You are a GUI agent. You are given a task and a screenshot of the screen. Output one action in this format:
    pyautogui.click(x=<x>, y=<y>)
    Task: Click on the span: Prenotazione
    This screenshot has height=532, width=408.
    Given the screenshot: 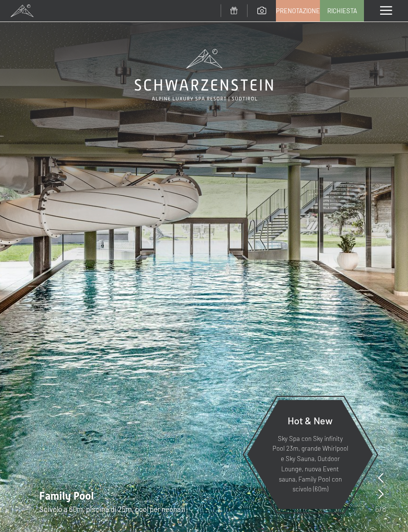 What is the action you would take?
    pyautogui.click(x=298, y=11)
    